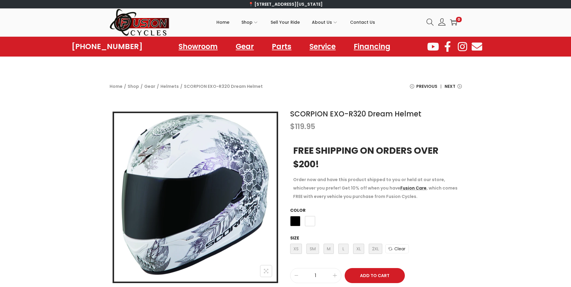 This screenshot has width=571, height=287. I want to click on span: Home, so click(223, 22).